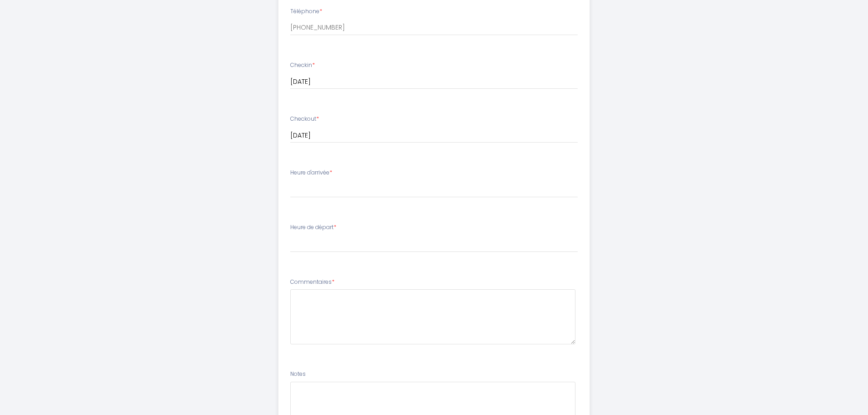  Describe the element at coordinates (313, 227) in the screenshot. I see `label: Heure de départ` at that location.